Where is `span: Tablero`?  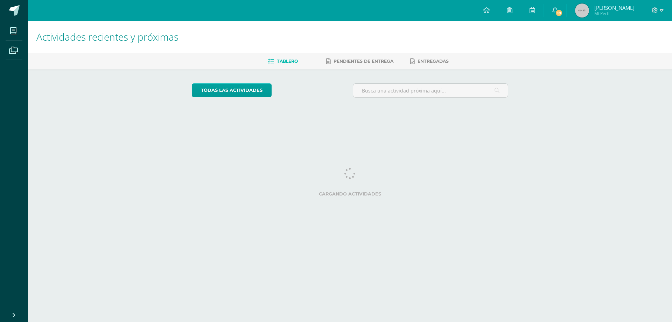 span: Tablero is located at coordinates (287, 61).